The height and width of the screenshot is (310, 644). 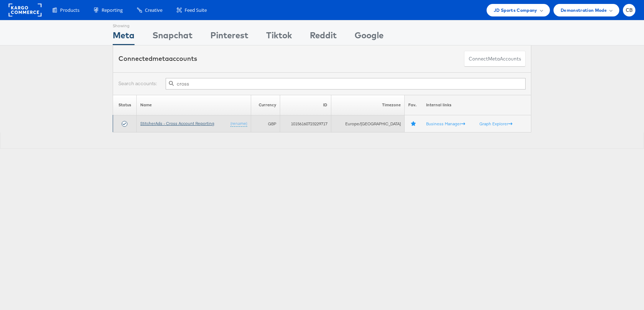 I want to click on span: JD Sports Company, so click(x=515, y=10).